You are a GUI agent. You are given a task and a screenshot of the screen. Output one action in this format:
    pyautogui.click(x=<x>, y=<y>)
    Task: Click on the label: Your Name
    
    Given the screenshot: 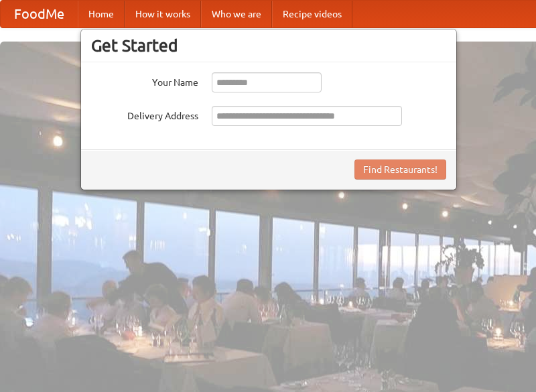 What is the action you would take?
    pyautogui.click(x=145, y=80)
    